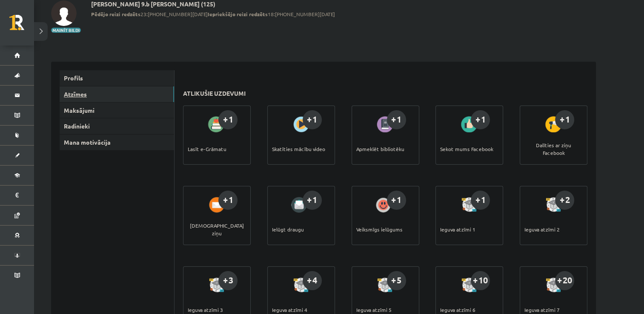  Describe the element at coordinates (564, 280) in the screenshot. I see `div: +20` at that location.